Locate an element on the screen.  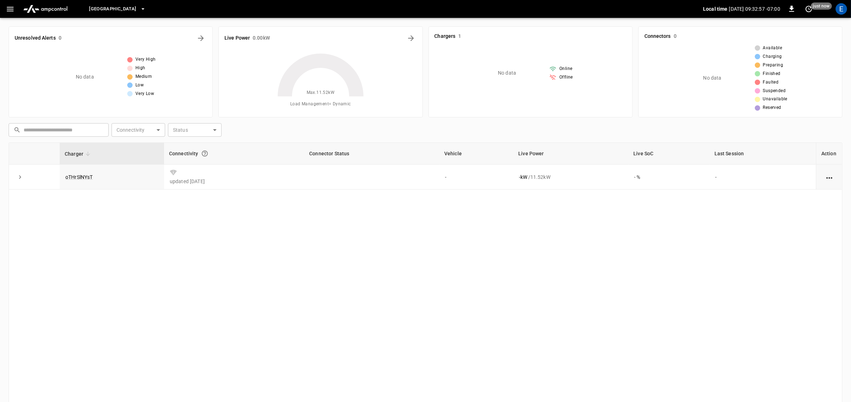
button: set refresh interval is located at coordinates (809, 9).